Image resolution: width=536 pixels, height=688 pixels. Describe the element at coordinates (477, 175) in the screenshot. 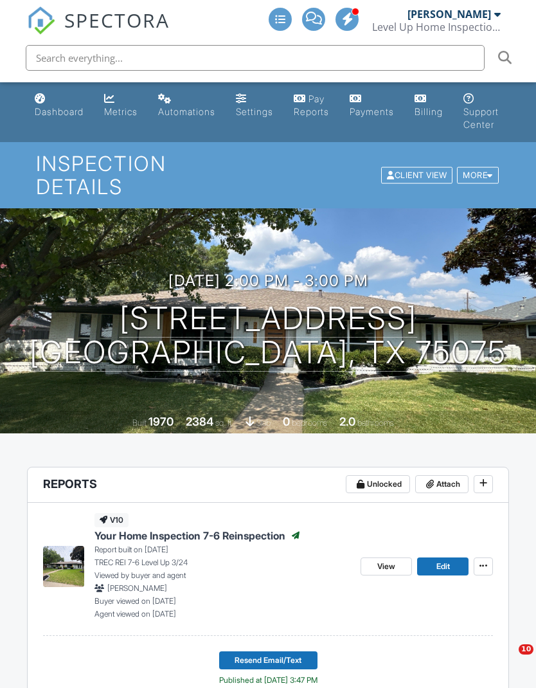

I see `div: More` at that location.